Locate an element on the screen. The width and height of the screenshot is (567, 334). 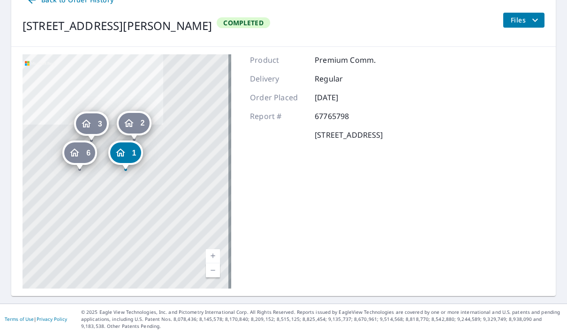
a: Current Level 17, Zoom Out is located at coordinates (213, 270).